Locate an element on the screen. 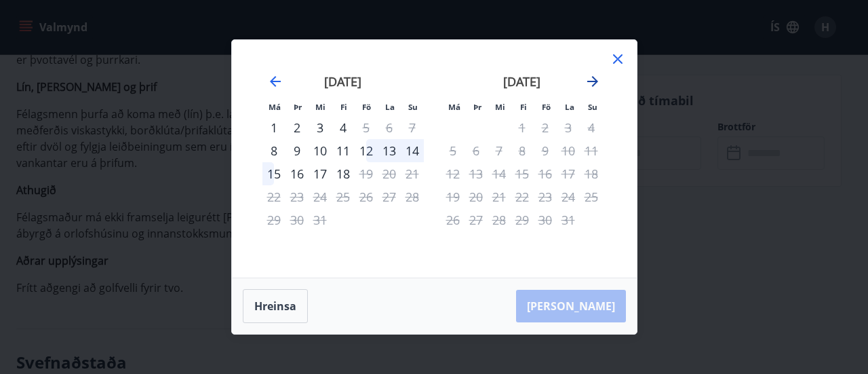 This screenshot has width=868, height=374. td: Not available. laugardagur, 27. desember 2025 is located at coordinates (389, 196).